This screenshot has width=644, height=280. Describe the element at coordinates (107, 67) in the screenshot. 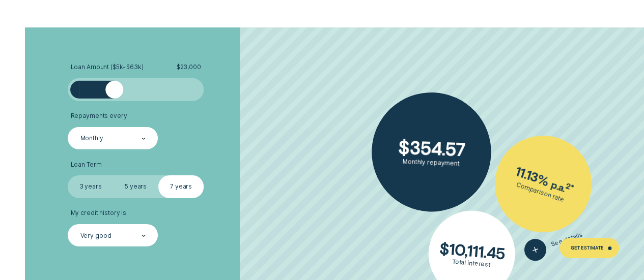

I see `span: Loan Amount ( $5k - $63k )` at that location.